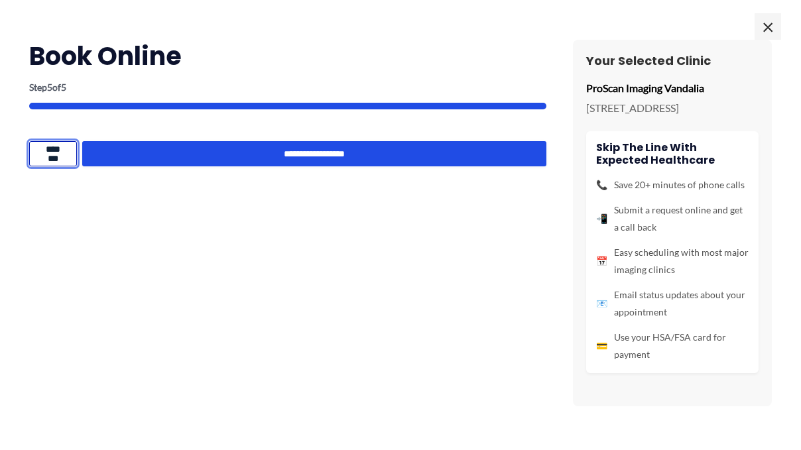 The image size is (801, 450). I want to click on li: Save 20+ minutes of phone calls, so click(673, 185).